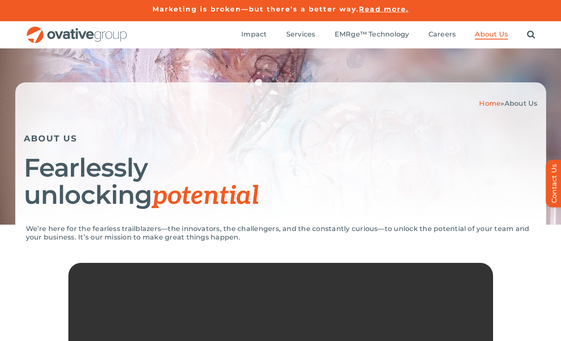 The height and width of the screenshot is (341, 561). Describe the element at coordinates (300, 35) in the screenshot. I see `a: Services` at that location.